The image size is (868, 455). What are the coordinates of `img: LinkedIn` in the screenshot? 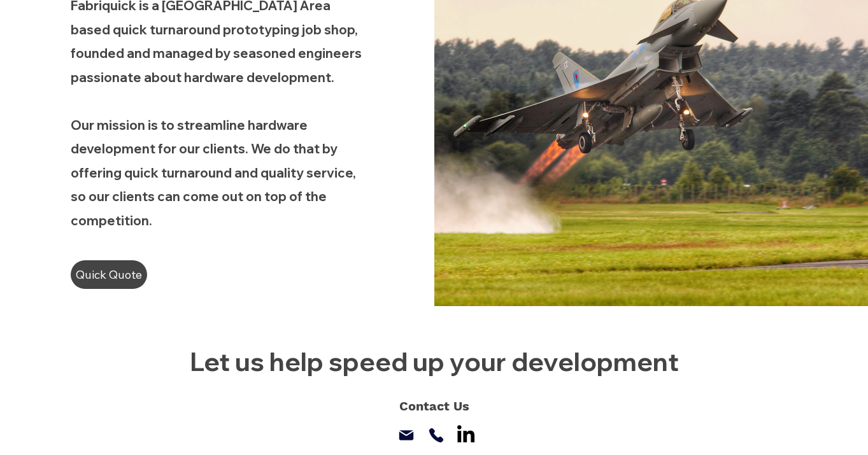 It's located at (466, 433).